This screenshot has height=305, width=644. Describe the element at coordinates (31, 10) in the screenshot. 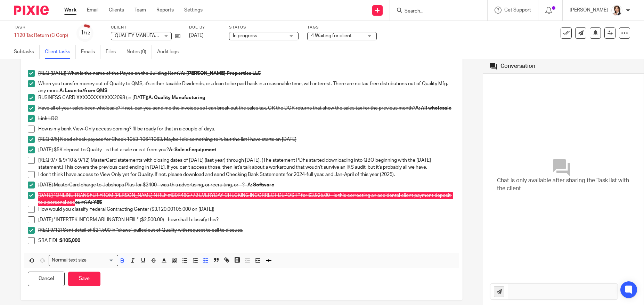

I see `img: Pixie` at that location.